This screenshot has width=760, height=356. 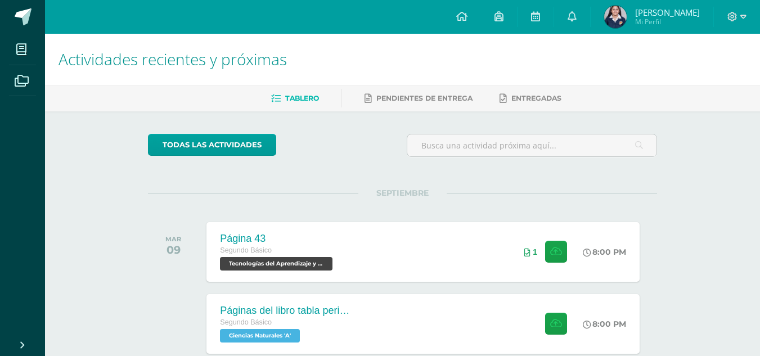 What do you see at coordinates (173, 59) in the screenshot?
I see `span: Actividades recientes y próximas` at bounding box center [173, 59].